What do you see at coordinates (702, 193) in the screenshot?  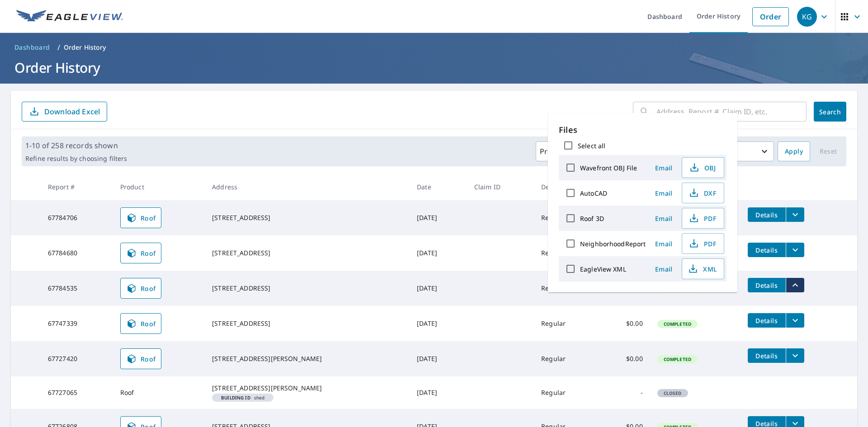 I see `span: DXF` at bounding box center [702, 193].